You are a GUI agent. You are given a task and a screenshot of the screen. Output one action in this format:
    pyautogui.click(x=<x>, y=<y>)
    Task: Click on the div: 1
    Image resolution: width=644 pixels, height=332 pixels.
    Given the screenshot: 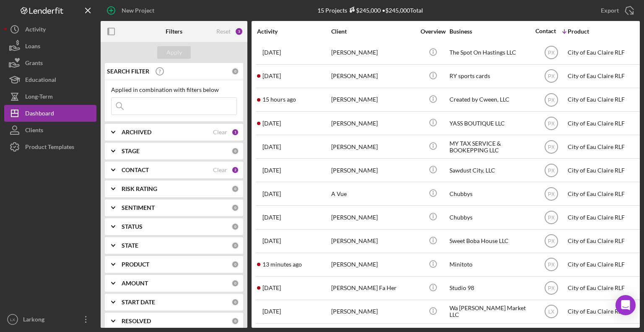 What is the action you would take?
    pyautogui.click(x=235, y=132)
    